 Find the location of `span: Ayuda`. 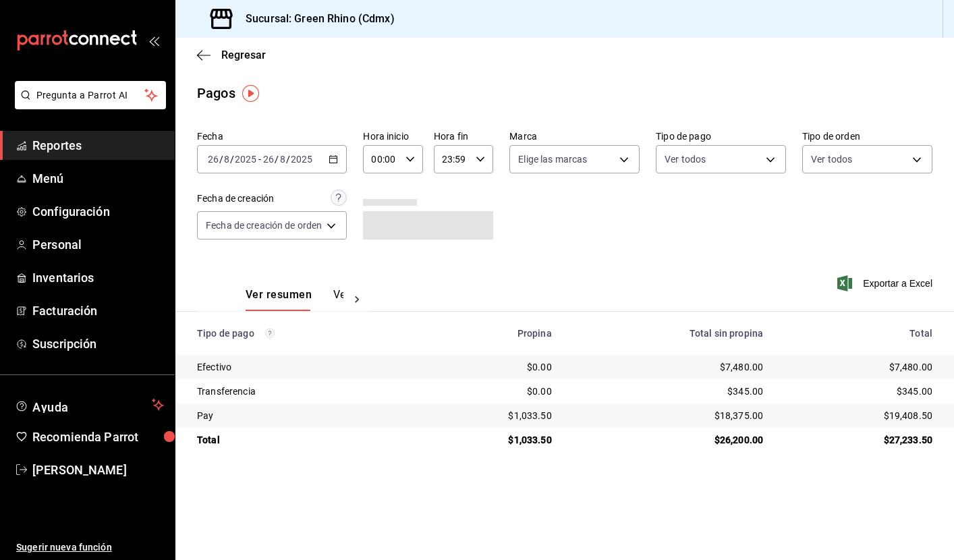

span: Ayuda is located at coordinates (89, 405).